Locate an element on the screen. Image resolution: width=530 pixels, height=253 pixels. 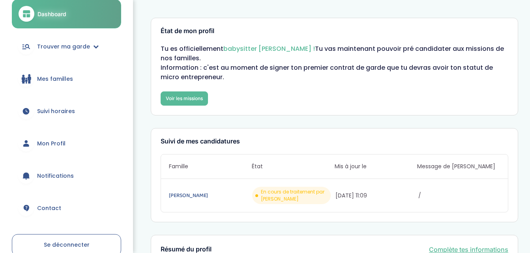
a: Contact is located at coordinates (66, 208).